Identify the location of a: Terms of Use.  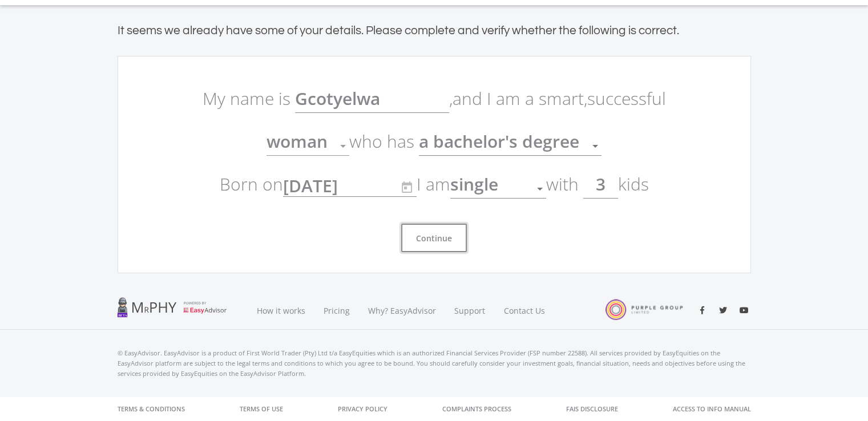
(262, 409).